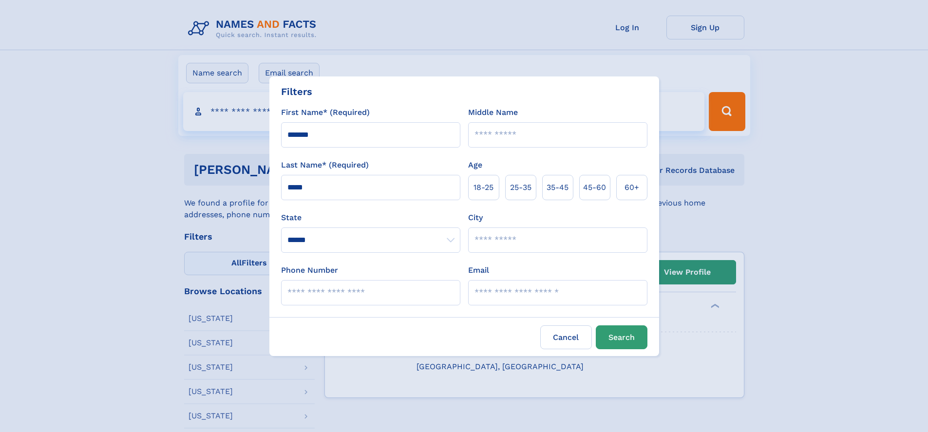 The image size is (928, 432). What do you see at coordinates (475, 165) in the screenshot?
I see `label: Age` at bounding box center [475, 165].